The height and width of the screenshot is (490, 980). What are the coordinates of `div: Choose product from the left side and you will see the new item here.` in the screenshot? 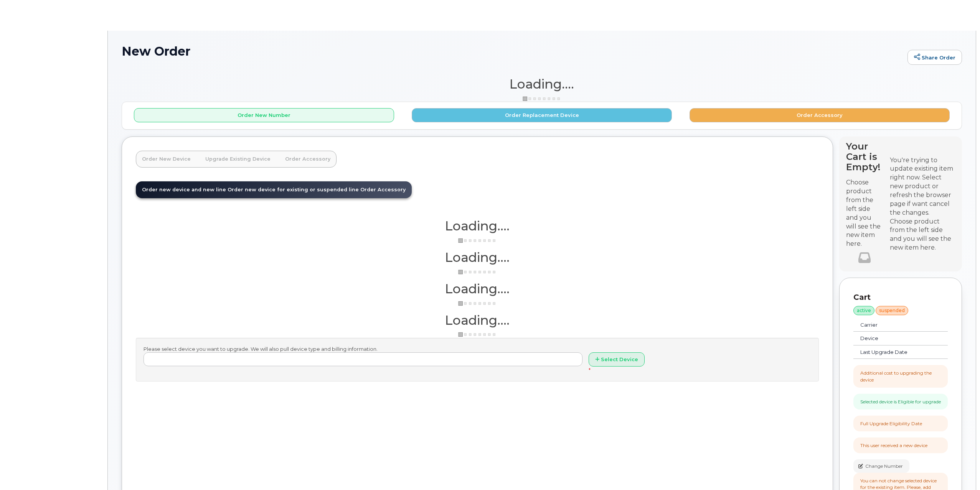 It's located at (922, 234).